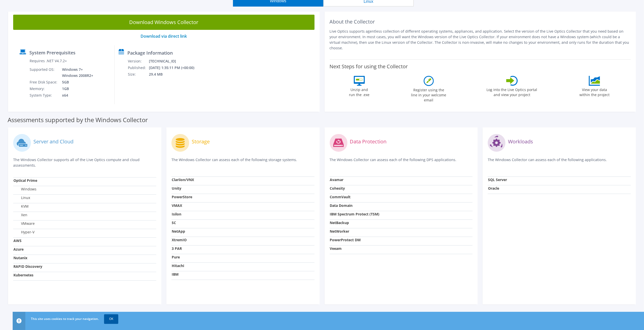 The width and height of the screenshot is (644, 330). Describe the element at coordinates (85, 163) in the screenshot. I see `p: The Windows Collector supports all of the Live Optics compute and cloud assessments.` at that location.